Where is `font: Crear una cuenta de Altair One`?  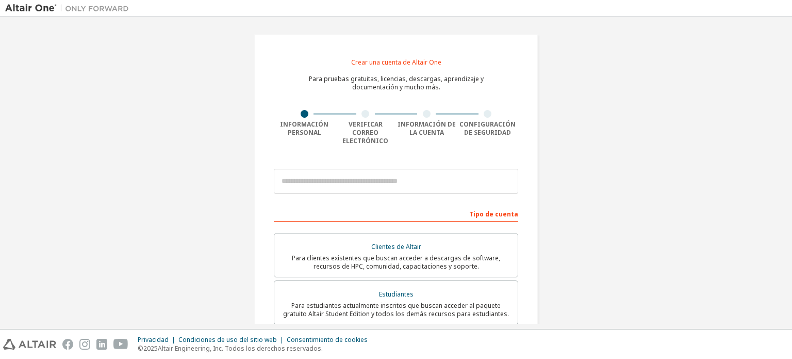
font: Crear una cuenta de Altair One is located at coordinates (396, 62).